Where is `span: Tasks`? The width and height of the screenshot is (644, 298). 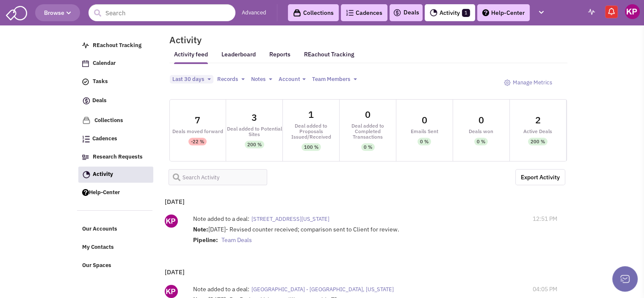
span: Tasks is located at coordinates (100, 81).